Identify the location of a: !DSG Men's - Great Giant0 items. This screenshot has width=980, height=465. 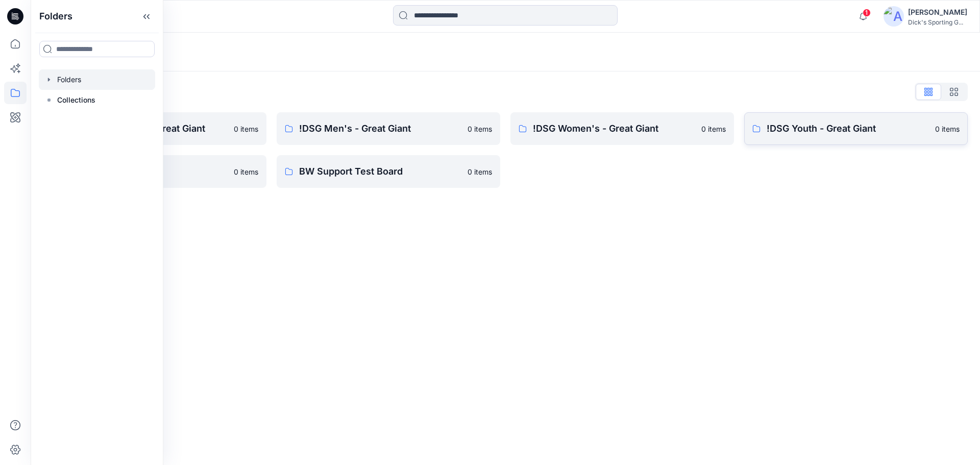
(388, 129).